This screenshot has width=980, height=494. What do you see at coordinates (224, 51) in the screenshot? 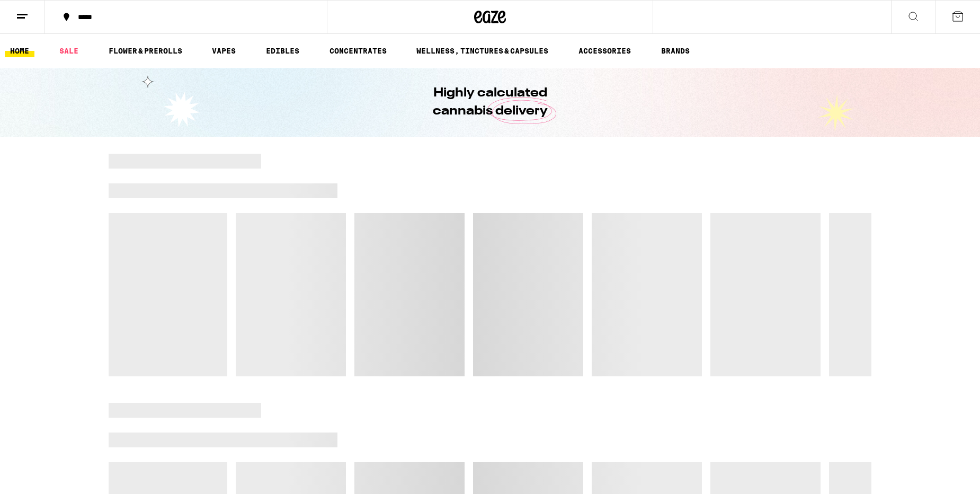
I see `a: VAPES` at bounding box center [224, 51].